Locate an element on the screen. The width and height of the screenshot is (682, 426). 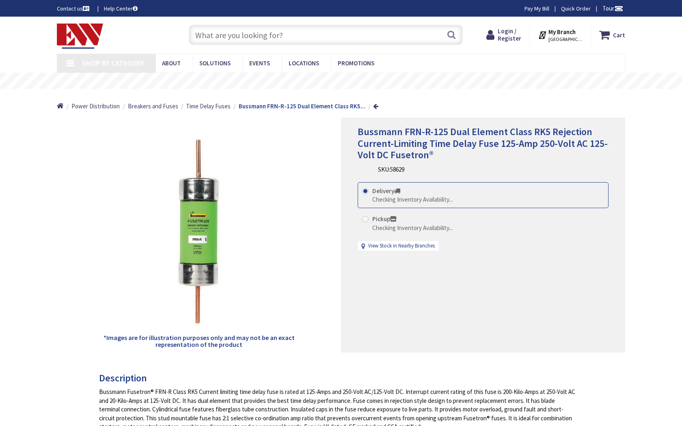
span: Shop By Category is located at coordinates (113, 63).